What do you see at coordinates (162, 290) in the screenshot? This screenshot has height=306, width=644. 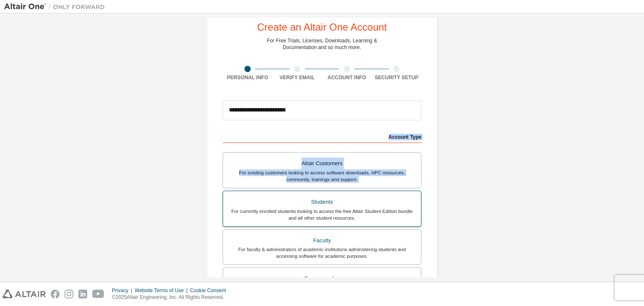 I see `div: Website Terms of Use` at bounding box center [162, 290].